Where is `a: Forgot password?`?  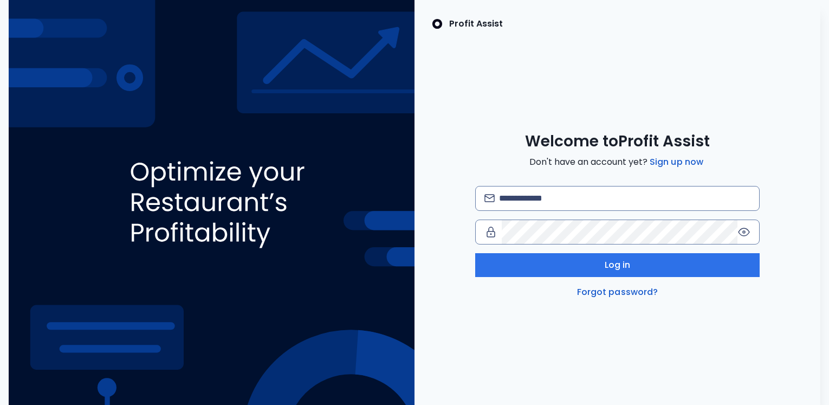 a: Forgot password? is located at coordinates (617, 292).